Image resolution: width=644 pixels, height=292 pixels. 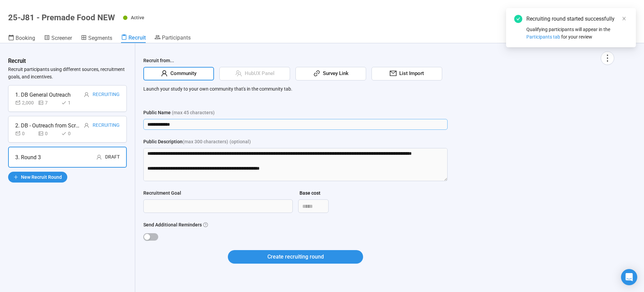 I want to click on span: New Recruit Round, so click(x=41, y=177).